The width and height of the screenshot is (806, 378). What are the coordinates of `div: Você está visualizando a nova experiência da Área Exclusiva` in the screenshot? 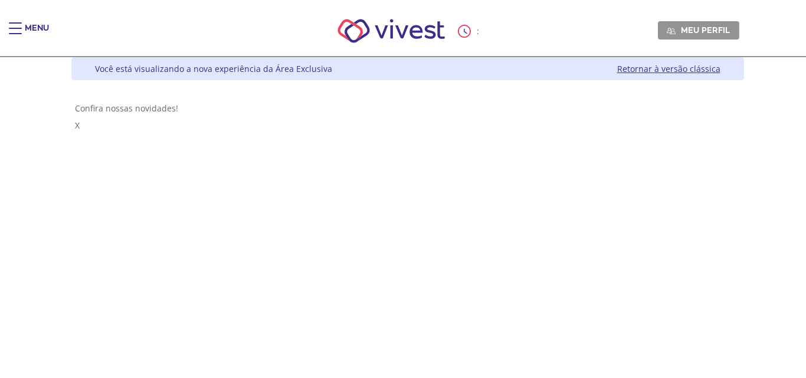 It's located at (214, 68).